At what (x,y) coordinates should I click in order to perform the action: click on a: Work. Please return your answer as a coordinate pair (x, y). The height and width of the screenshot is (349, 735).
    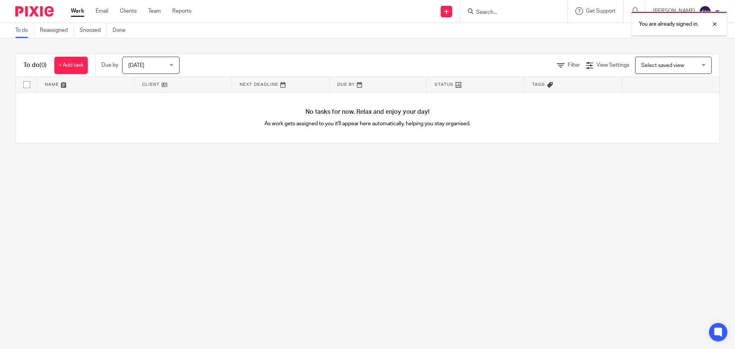
    Looking at the image, I should click on (77, 11).